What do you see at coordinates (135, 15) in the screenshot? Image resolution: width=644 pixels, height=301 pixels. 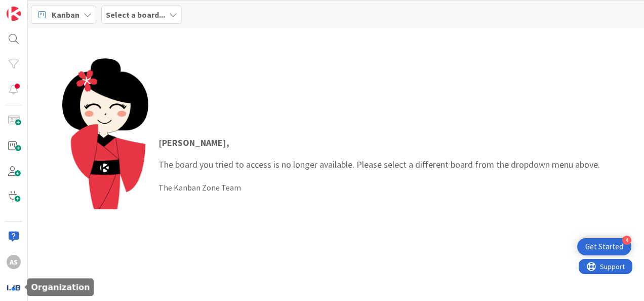 I see `b: Select a board...` at bounding box center [135, 15].